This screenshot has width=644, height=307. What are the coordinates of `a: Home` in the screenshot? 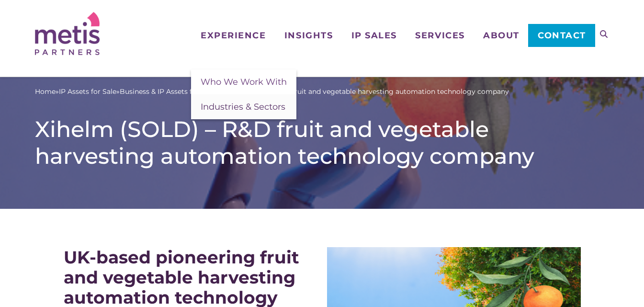 It's located at (45, 91).